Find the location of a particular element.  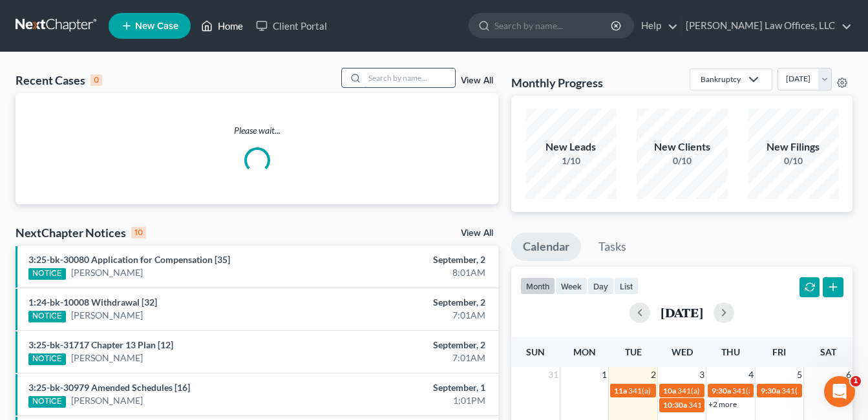

p: Please wait... is located at coordinates (257, 130).